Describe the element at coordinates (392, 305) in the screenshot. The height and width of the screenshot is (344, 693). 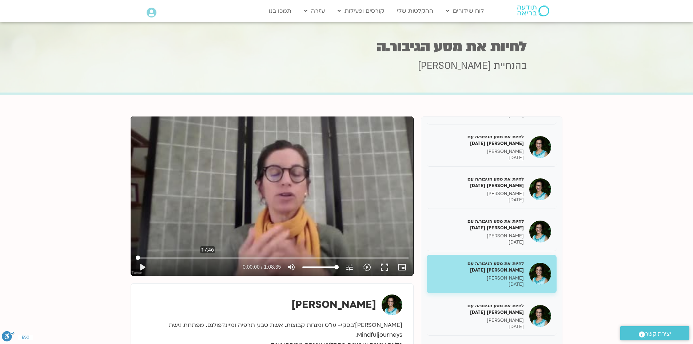
I see `img: תמר לינצבסקי` at that location.